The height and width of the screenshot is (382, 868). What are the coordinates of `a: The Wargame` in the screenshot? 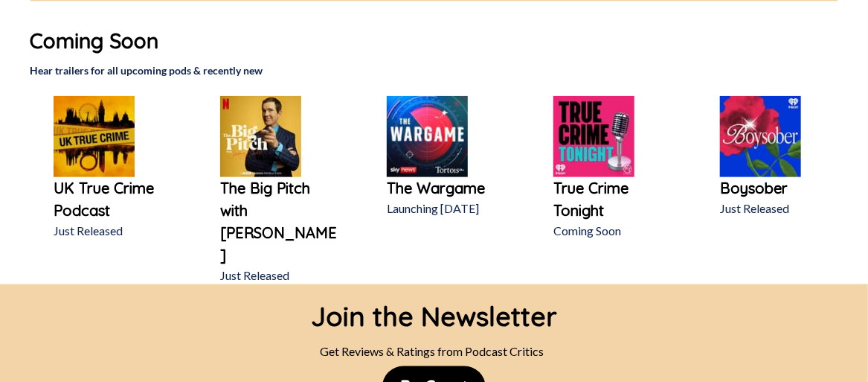 It's located at (447, 189).